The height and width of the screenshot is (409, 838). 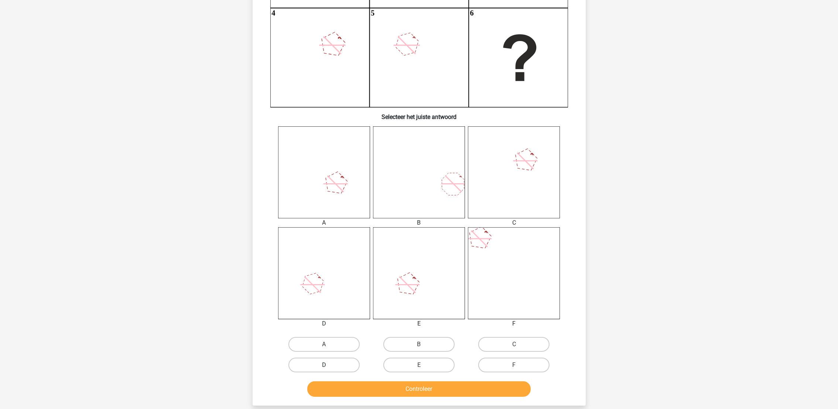 I want to click on label: A, so click(x=324, y=344).